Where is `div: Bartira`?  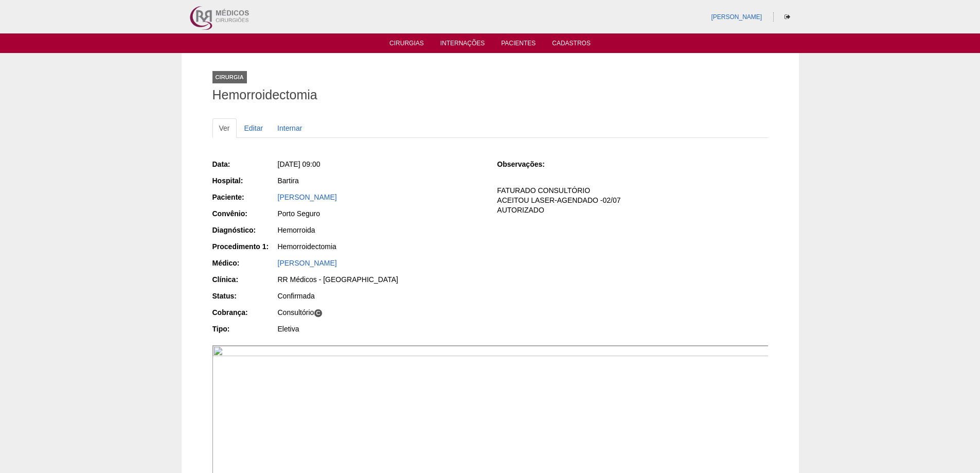
div: Bartira is located at coordinates (380, 180).